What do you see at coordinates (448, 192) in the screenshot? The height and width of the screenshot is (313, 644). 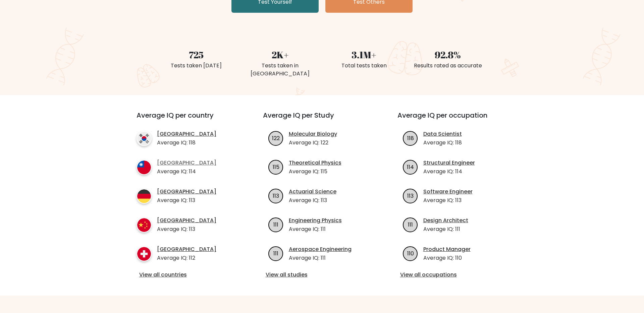 I see `a: Software Engineer` at bounding box center [448, 192].